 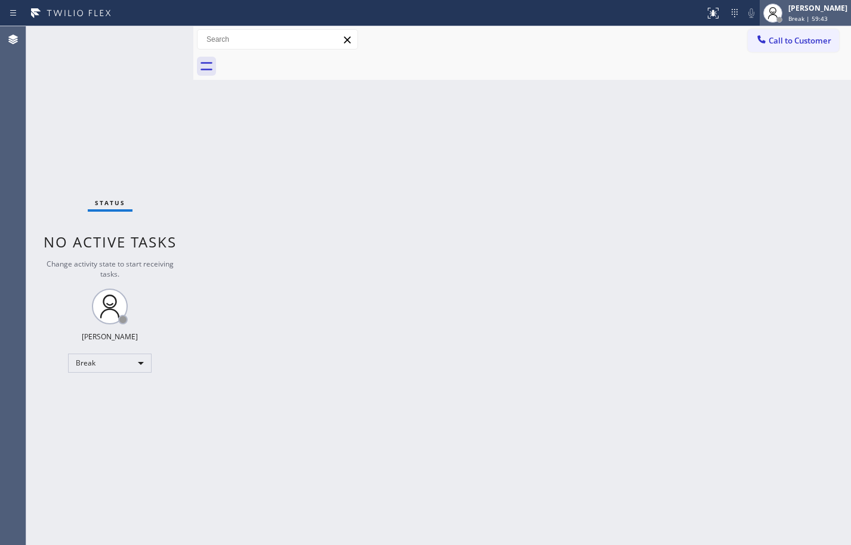 What do you see at coordinates (110, 242) in the screenshot?
I see `span: No active tasks` at bounding box center [110, 242].